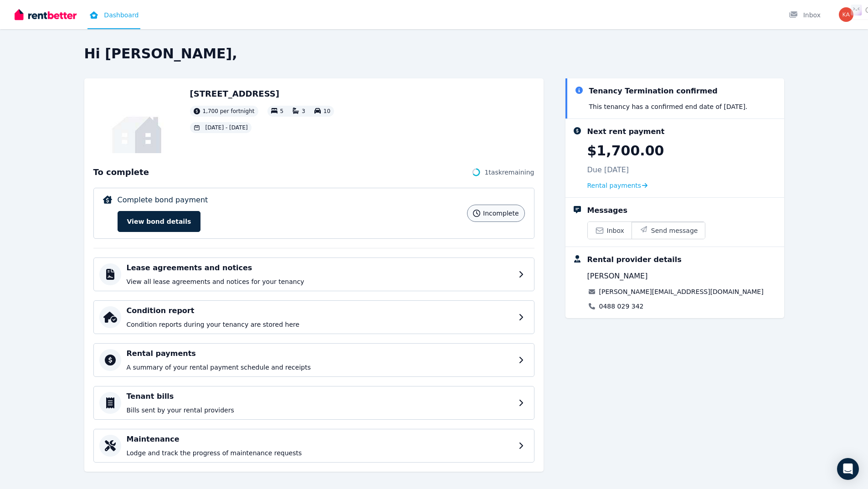 The height and width of the screenshot is (489, 868). I want to click on p: Condition reports during your tenancy are stored here, so click(320, 324).